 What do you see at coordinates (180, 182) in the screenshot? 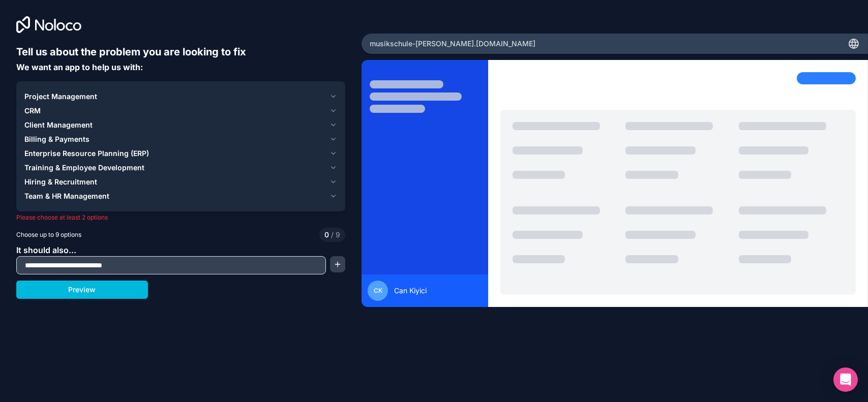
I see `button: Hiring & Recruitment` at bounding box center [180, 182].